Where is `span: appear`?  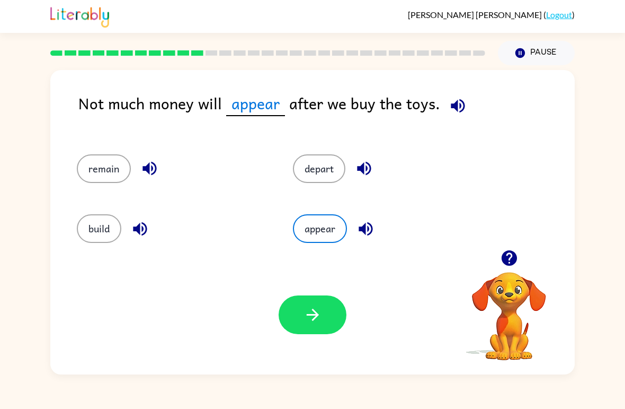 span: appear is located at coordinates (255, 103).